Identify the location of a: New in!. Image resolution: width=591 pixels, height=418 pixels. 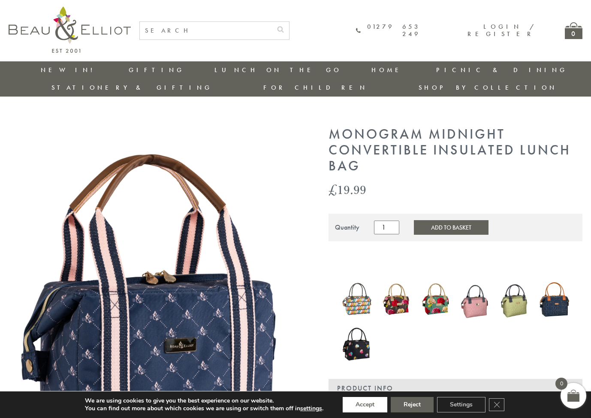
(70, 70).